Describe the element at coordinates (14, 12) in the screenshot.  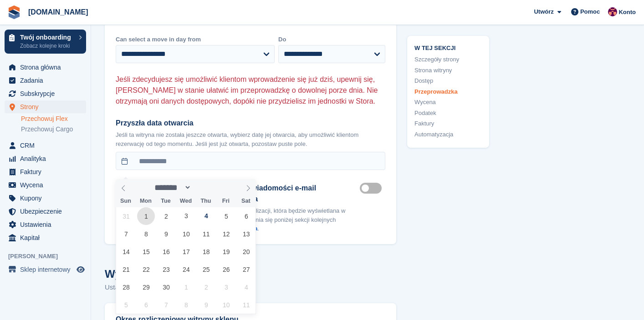
I see `img: stora-icon-8386f47178a22dfd0bd8f6a31ec36ba5ce8667c1dd55bd0f319d3a0aa187defe.svg` at that location.